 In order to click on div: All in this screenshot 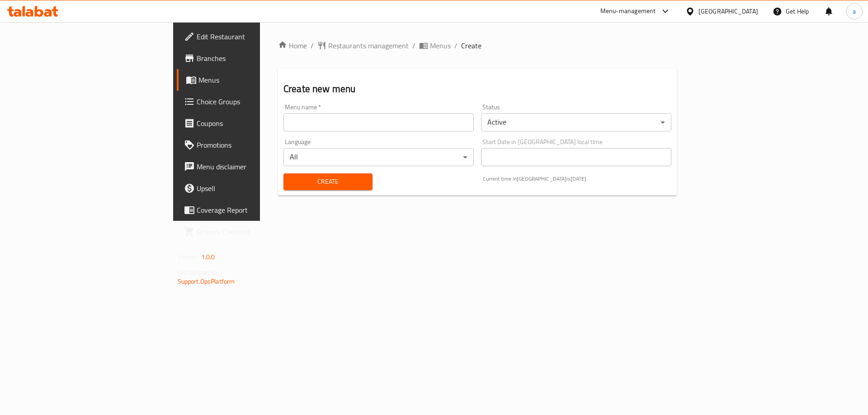, I will do `click(378, 157)`.